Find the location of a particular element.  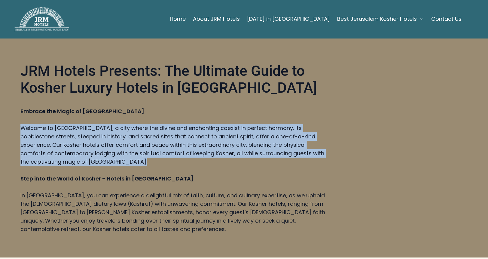

a: About JRM Hotels is located at coordinates (216, 19).